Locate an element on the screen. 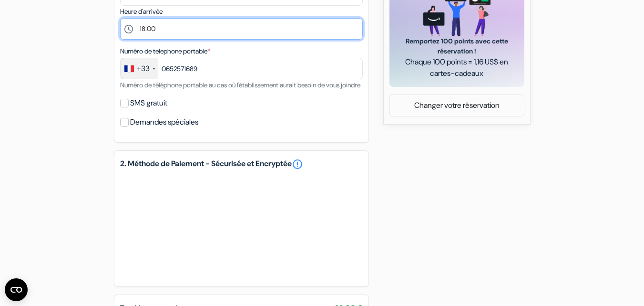  div: France: +33 is located at coordinates (139, 68).